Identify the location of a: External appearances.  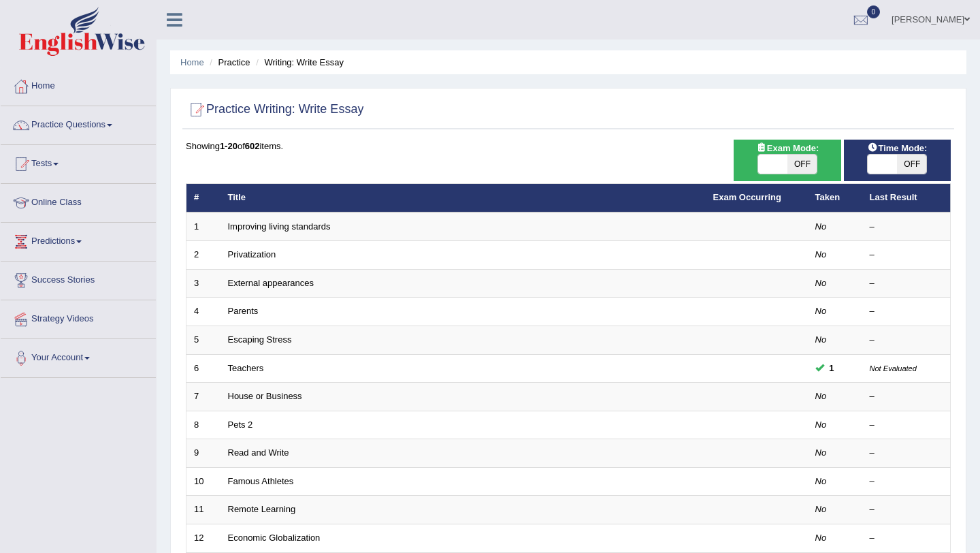
(271, 283).